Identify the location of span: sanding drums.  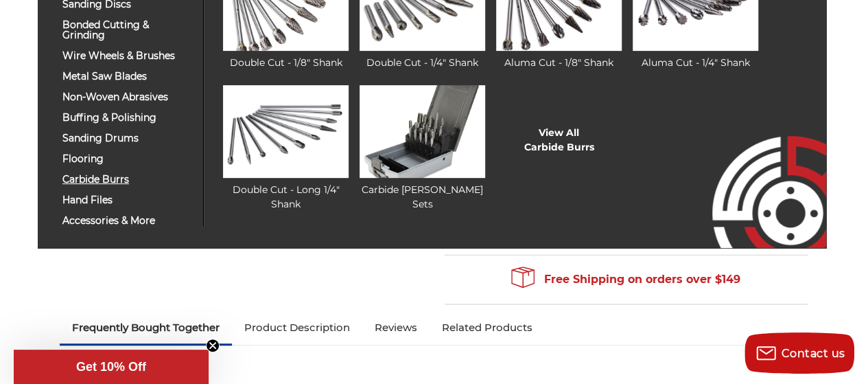
(127, 138).